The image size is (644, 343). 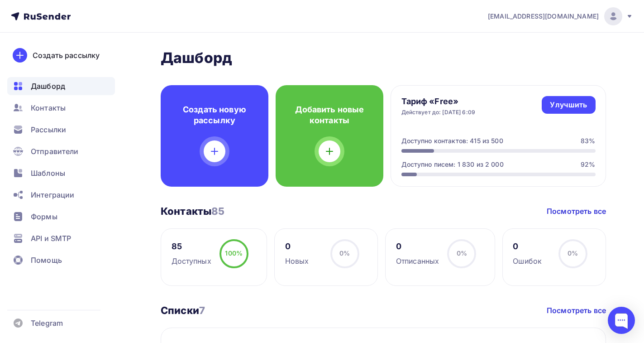 What do you see at coordinates (383, 58) in the screenshot?
I see `h2: Дашборд` at bounding box center [383, 58].